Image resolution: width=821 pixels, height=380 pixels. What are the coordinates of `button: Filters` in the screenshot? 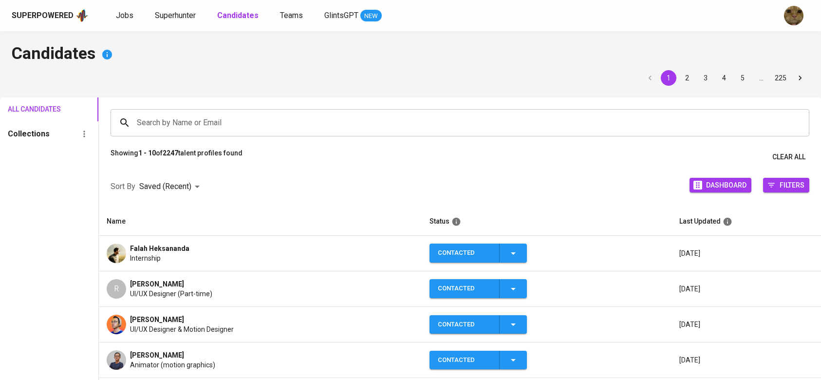 It's located at (786, 185).